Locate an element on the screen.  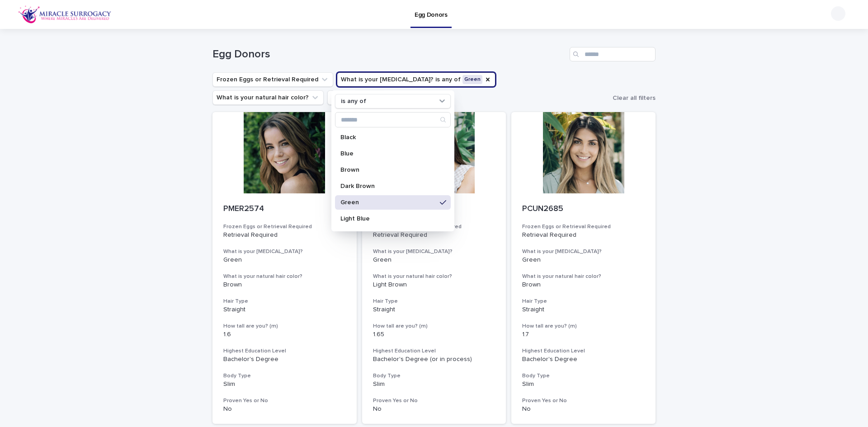
p: is any of is located at coordinates (353, 101).